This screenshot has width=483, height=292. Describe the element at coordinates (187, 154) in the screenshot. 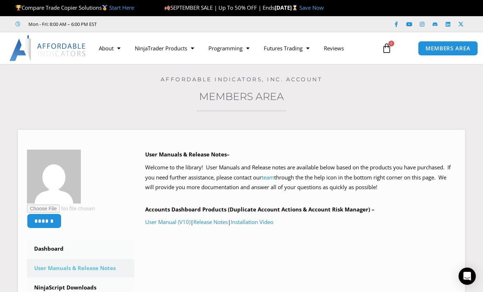

I see `b: User Manuals & Release Notes–` at that location.